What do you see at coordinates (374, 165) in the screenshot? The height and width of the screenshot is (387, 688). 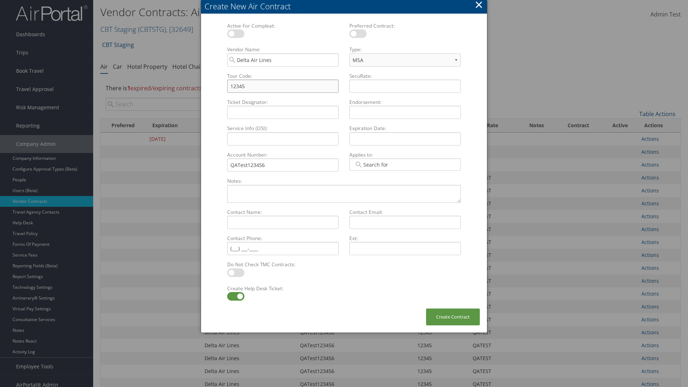 I see `input: Applies to:` at bounding box center [374, 165].